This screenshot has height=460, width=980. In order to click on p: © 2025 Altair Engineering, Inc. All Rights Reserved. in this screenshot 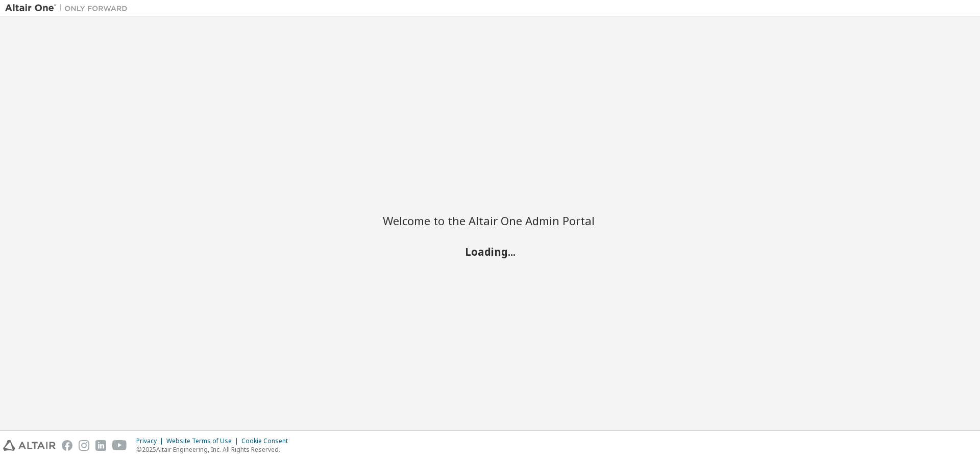, I will do `click(215, 449)`.